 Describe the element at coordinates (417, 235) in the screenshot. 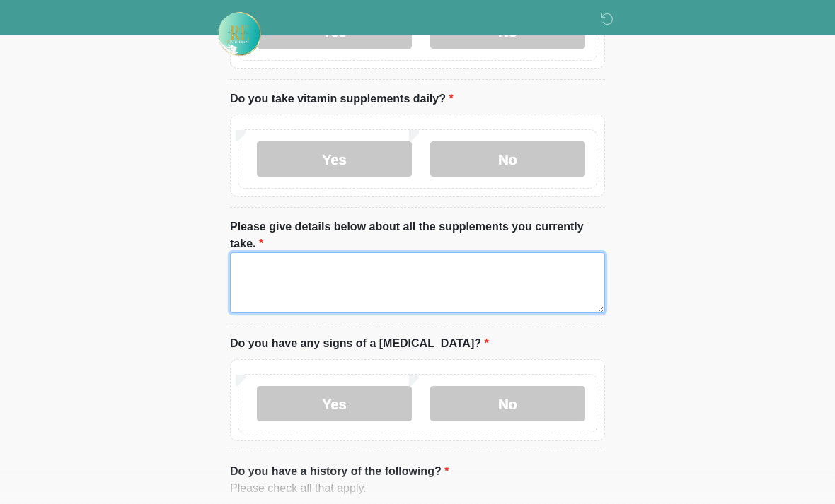

I see `label: Please give details below about all the supplements you currently take.` at that location.